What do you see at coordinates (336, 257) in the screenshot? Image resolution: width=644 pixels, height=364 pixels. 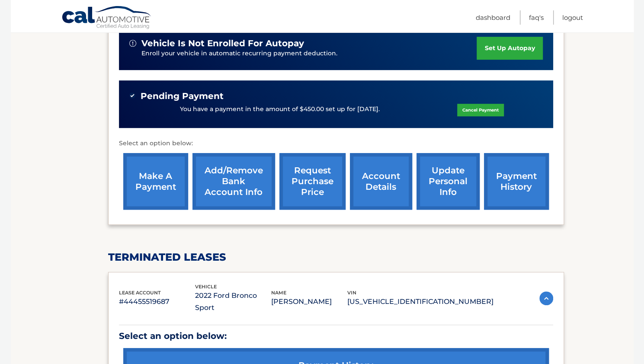 I see `h2: terminated leases` at bounding box center [336, 257].